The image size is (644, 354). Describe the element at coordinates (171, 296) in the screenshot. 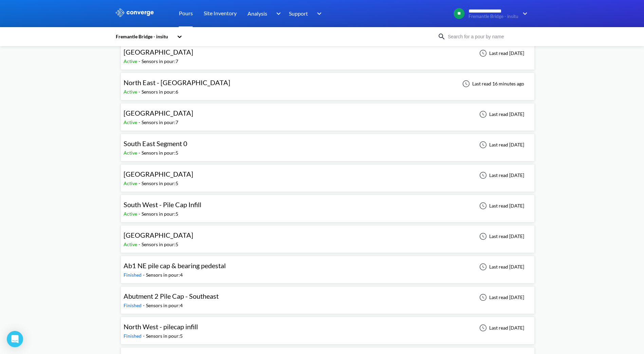

I see `span: Abutment 2 Pile Cap - Southeast` at that location.